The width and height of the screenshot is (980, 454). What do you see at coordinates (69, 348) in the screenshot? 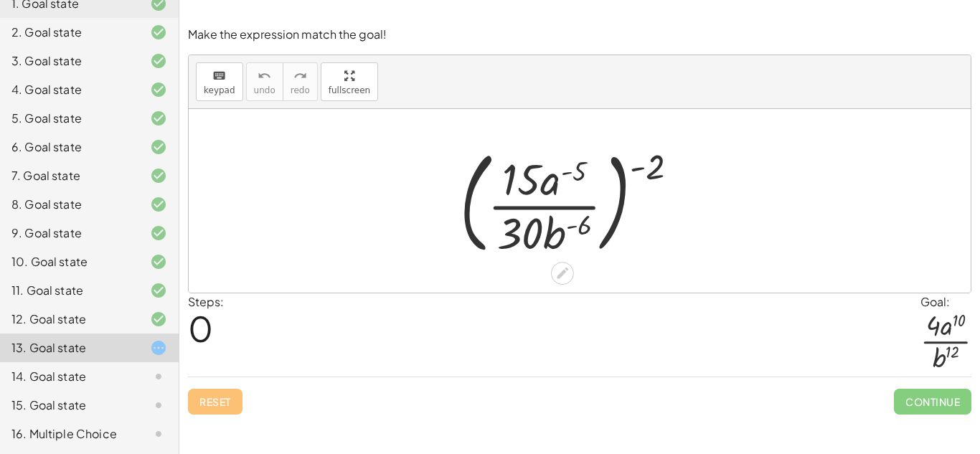
I see `div: 13. Goal state` at bounding box center [69, 348].